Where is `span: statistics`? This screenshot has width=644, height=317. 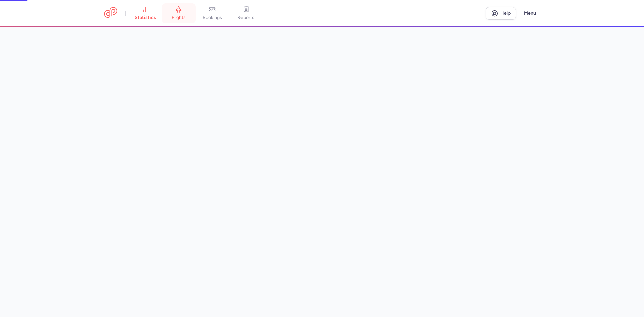 span: statistics is located at coordinates (145, 18).